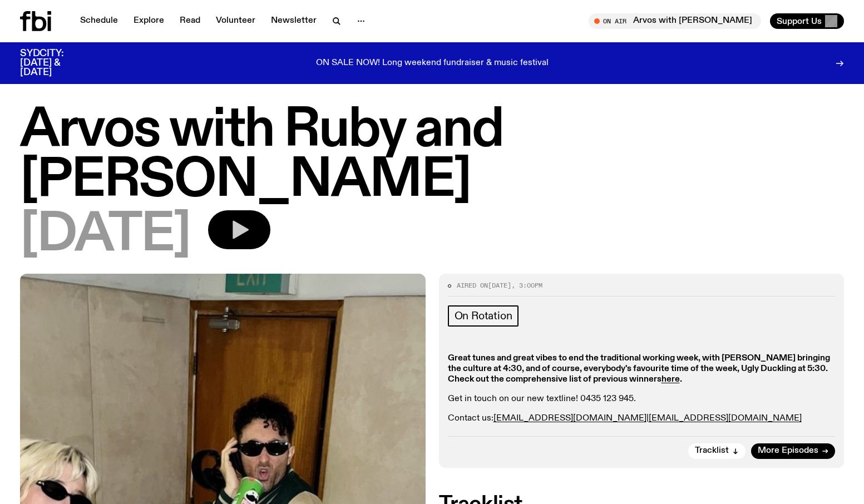  Describe the element at coordinates (642, 418) in the screenshot. I see `p: Contact us: |` at that location.